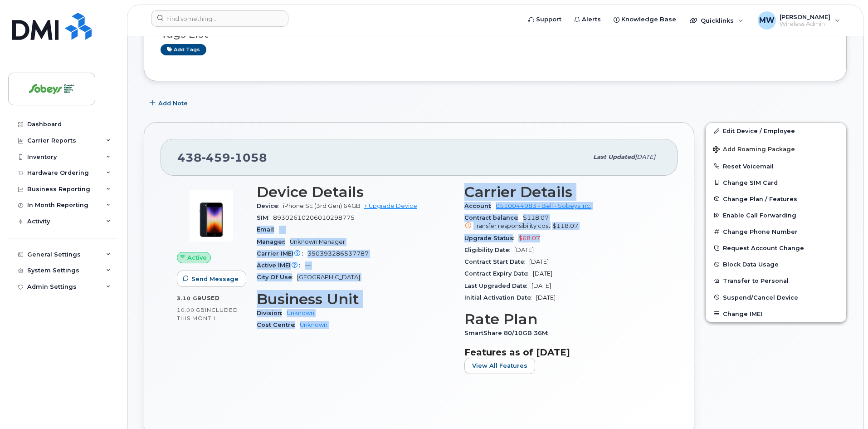 This screenshot has width=868, height=429. I want to click on span: Contract Expiry Date, so click(498, 273).